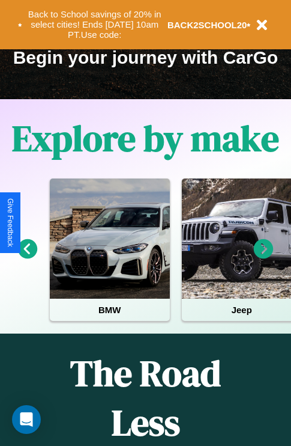 This screenshot has height=446, width=291. I want to click on div: Open Intercom Messenger, so click(26, 419).